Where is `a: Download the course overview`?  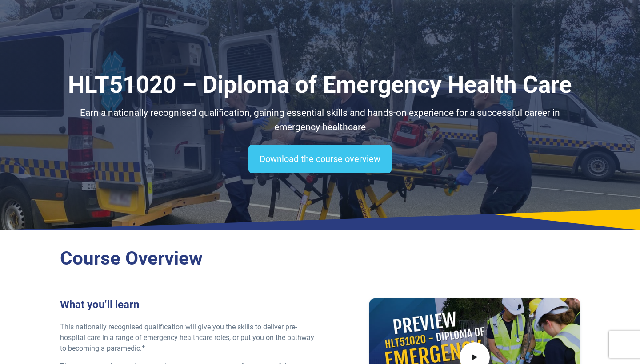 a: Download the course overview is located at coordinates (320, 159).